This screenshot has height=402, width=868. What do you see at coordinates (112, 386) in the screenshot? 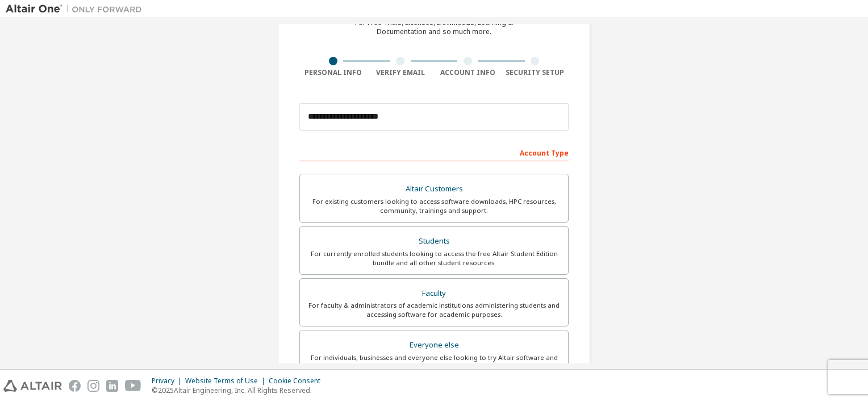
I see `img: linkedin.svg` at bounding box center [112, 386].